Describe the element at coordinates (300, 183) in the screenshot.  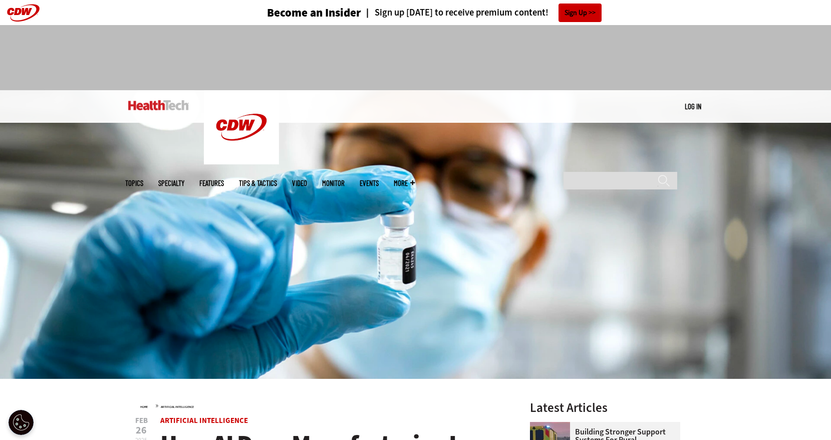
I see `a: Video` at that location.